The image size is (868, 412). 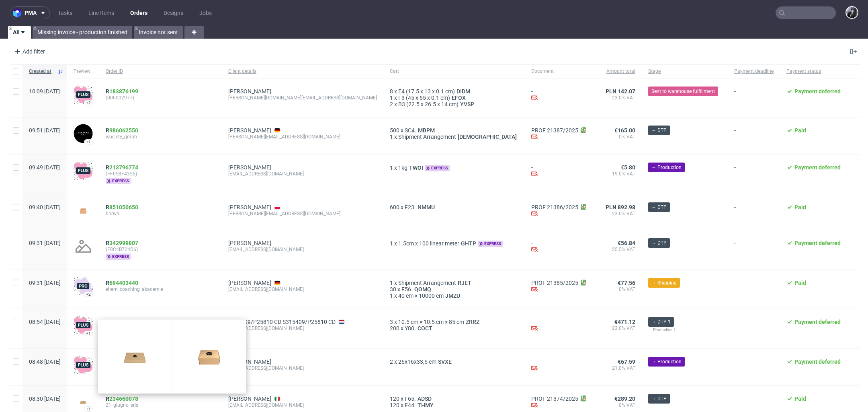 What do you see at coordinates (459, 98) in the screenshot?
I see `a: EFOX` at bounding box center [459, 98].